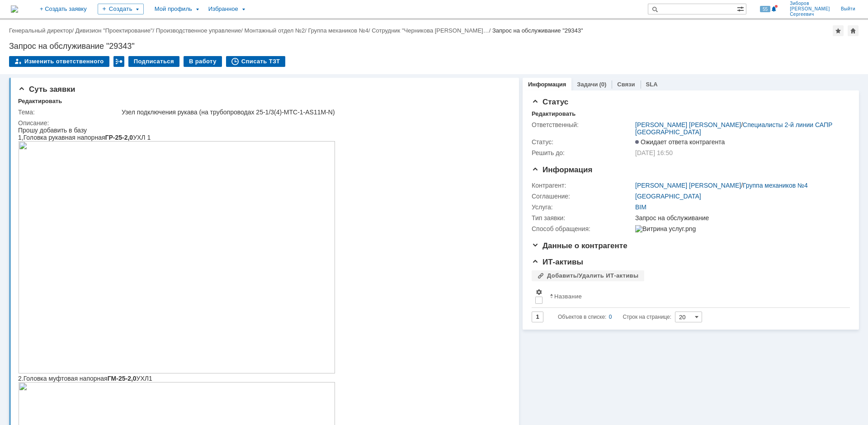 Image resolution: width=868 pixels, height=425 pixels. What do you see at coordinates (262, 123) in the screenshot?
I see `div: Описание:` at bounding box center [262, 123].